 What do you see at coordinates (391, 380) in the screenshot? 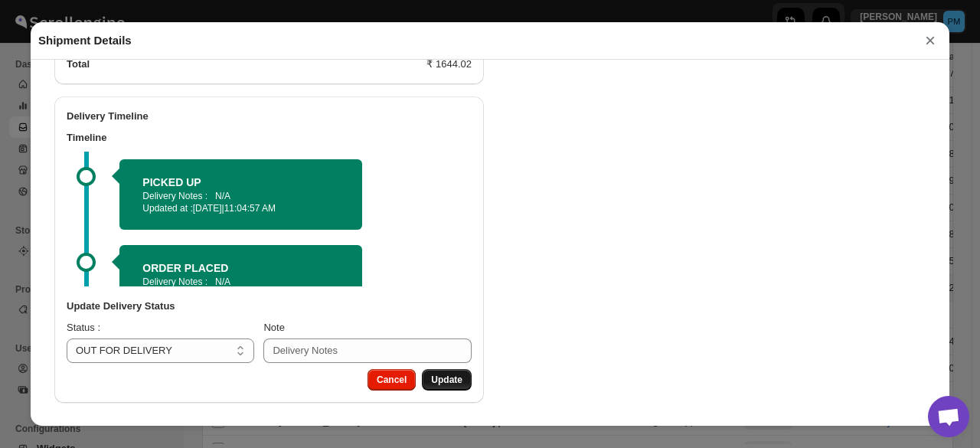
I see `button: Cancel` at bounding box center [391, 380].